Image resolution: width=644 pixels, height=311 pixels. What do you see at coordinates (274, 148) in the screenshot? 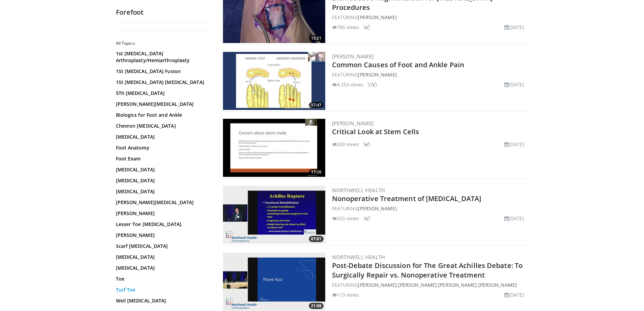
I see `a: 17:26` at bounding box center [274, 148].